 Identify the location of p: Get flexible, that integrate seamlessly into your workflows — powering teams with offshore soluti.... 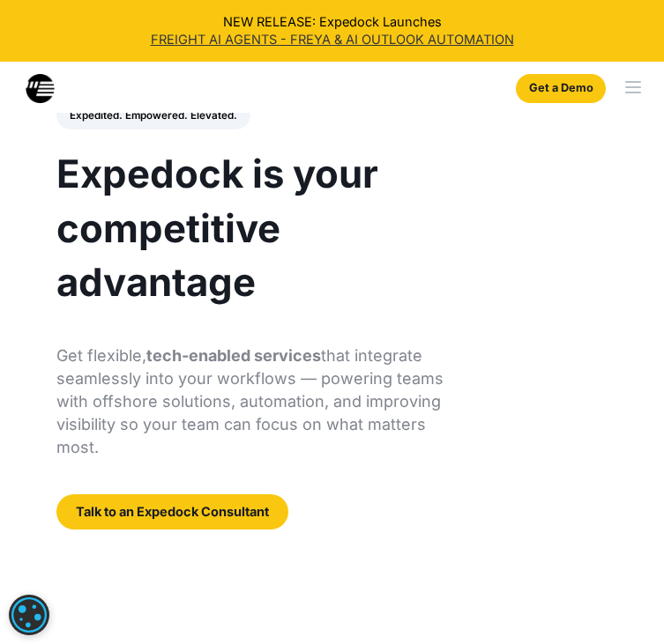
(250, 402).